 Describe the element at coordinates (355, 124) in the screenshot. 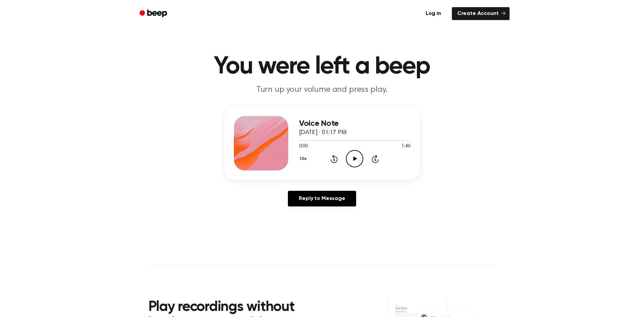

I see `h3: Voice Note` at that location.